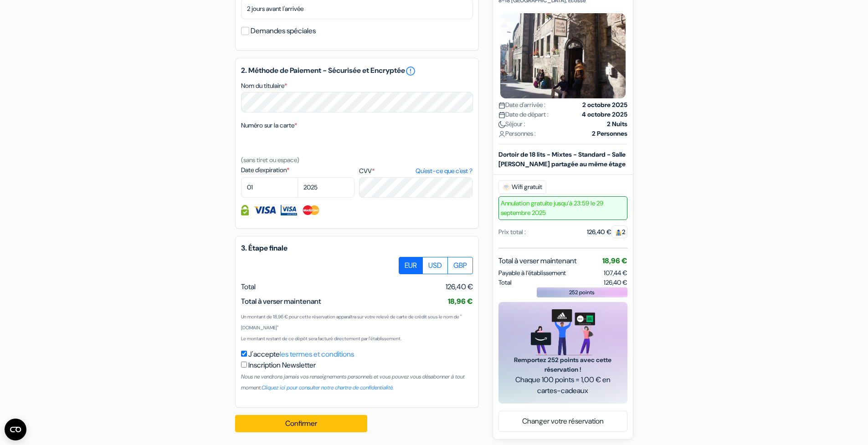  I want to click on span: Annulation gratuite jusqu’à 23:59 le 29 septembre 2025, so click(562, 208).